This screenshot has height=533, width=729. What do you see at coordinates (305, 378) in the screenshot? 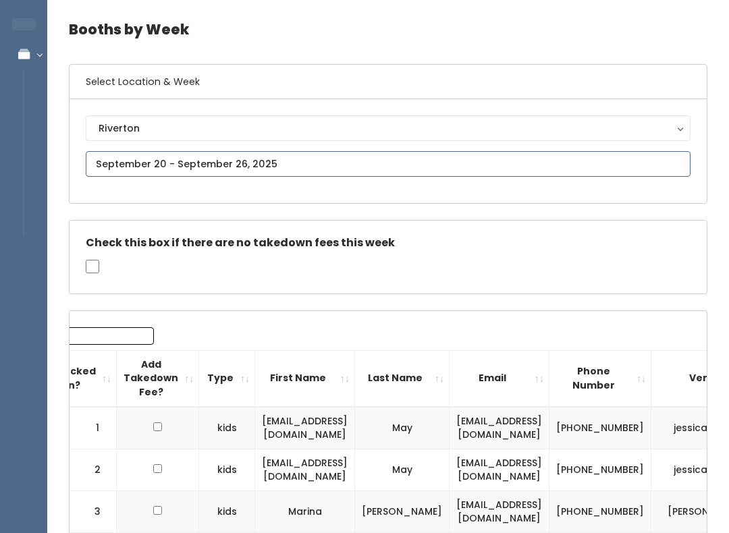
I see `th: First Name: activate to sort column ascending` at bounding box center [305, 378].